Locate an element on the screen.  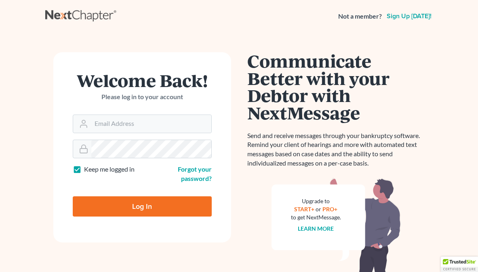
span: or is located at coordinates (318, 209).